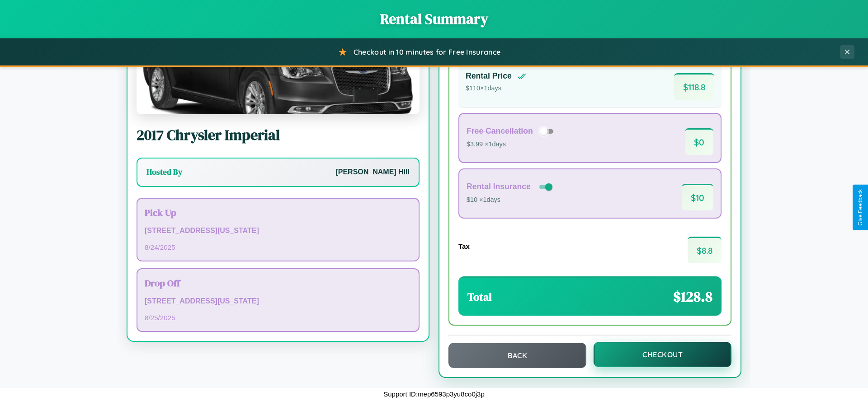 The width and height of the screenshot is (868, 415). Describe the element at coordinates (278, 213) in the screenshot. I see `h3: Pick Up` at that location.